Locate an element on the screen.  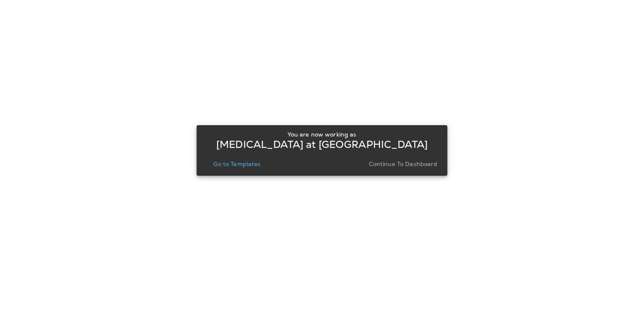
p: Go to Templates is located at coordinates (237, 163).